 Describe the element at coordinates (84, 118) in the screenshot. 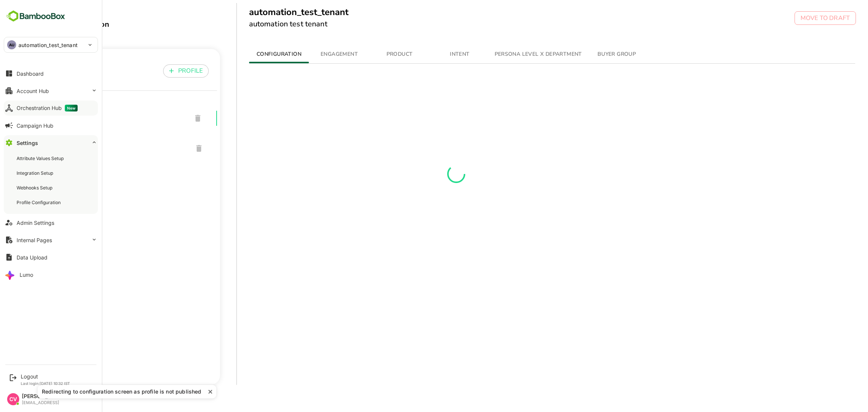

I see `span: automation_test_tenant` at that location.